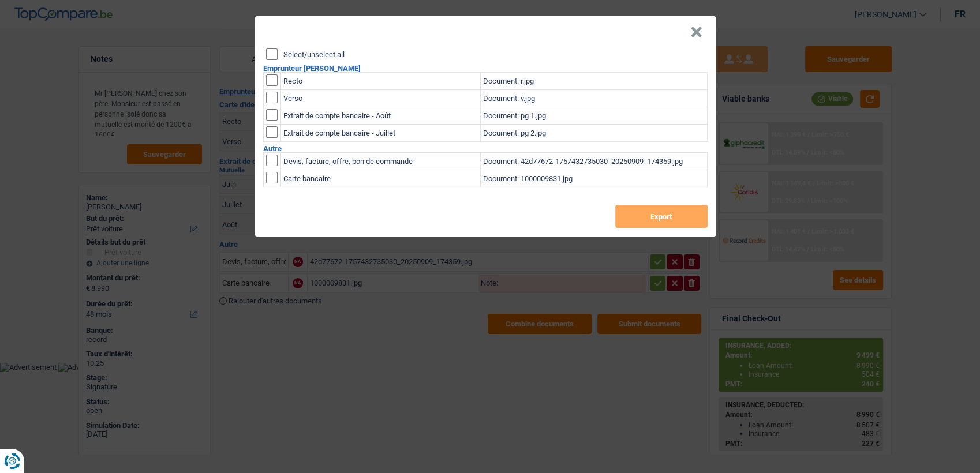 The image size is (980, 473). Describe the element at coordinates (661, 217) in the screenshot. I see `button: Export` at that location.